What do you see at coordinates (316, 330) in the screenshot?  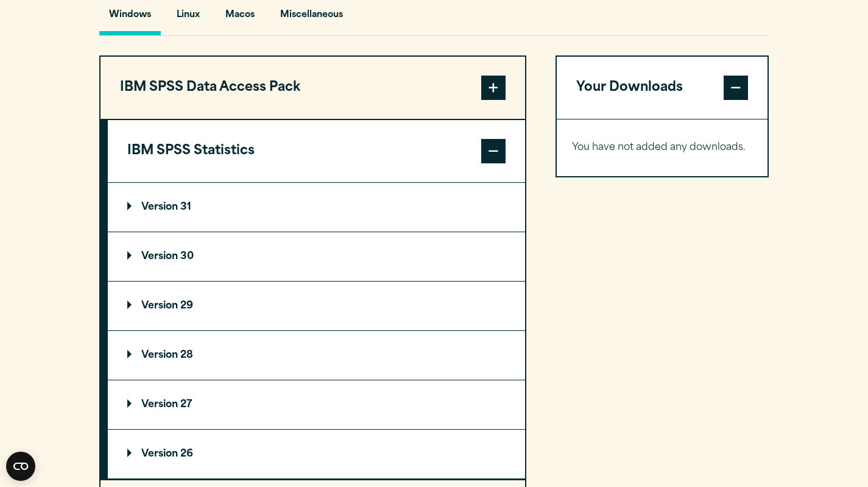 I see `div: IBM SPSS Statistics` at bounding box center [316, 330].